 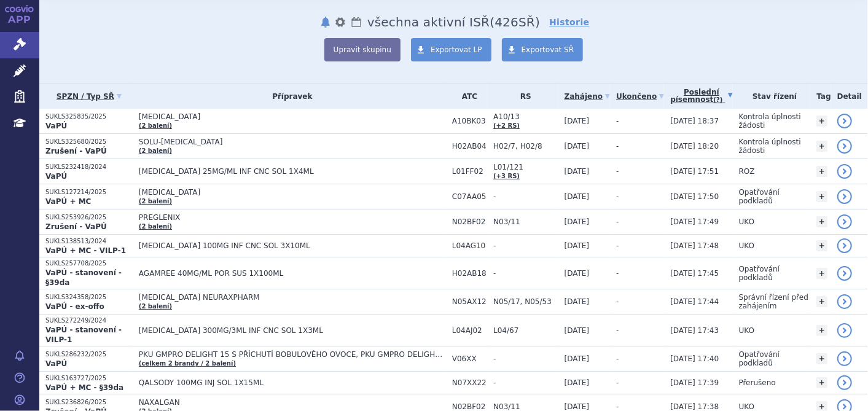 What do you see at coordinates (89, 218) in the screenshot?
I see `p: SUKLS253926/2025` at bounding box center [89, 218].